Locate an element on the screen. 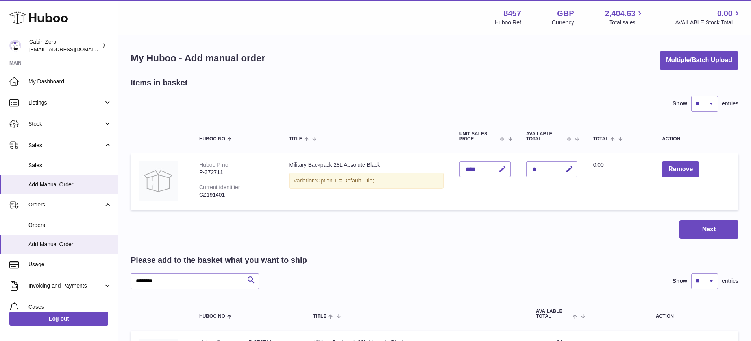 Image resolution: width=751 pixels, height=341 pixels. span: Unit Sales Price is located at coordinates (479, 137).